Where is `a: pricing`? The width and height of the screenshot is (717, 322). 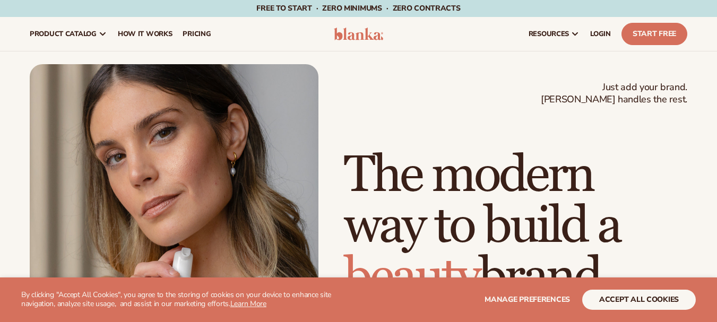
a: pricing is located at coordinates (196, 34).